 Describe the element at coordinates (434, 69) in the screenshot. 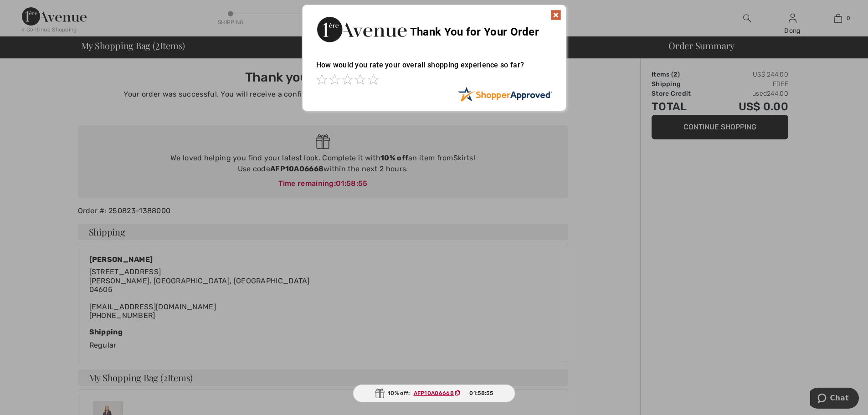

I see `div: How would you rate your overall shopping experience so far?` at that location.